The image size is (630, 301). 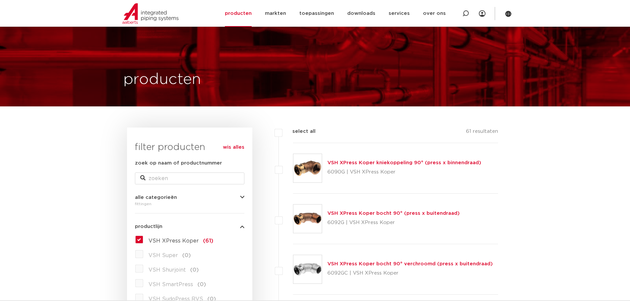 What do you see at coordinates (308, 219) in the screenshot?
I see `img: Thumbnail for VSH XPress Koper bocht 90° (press x buitendraad)` at bounding box center [308, 219].